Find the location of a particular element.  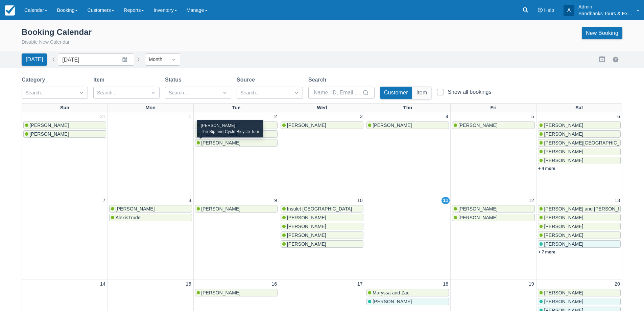

div: A is located at coordinates (569, 10).